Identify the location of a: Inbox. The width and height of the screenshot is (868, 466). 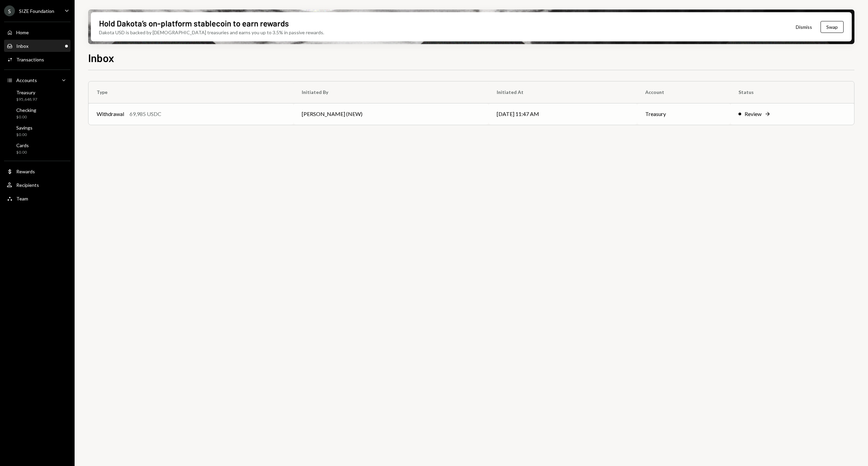
(38, 46).